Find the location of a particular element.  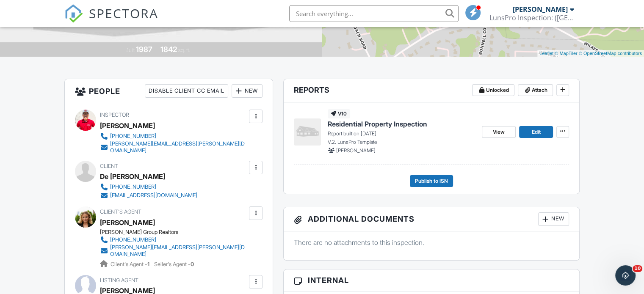

span: Built is located at coordinates (130, 50).